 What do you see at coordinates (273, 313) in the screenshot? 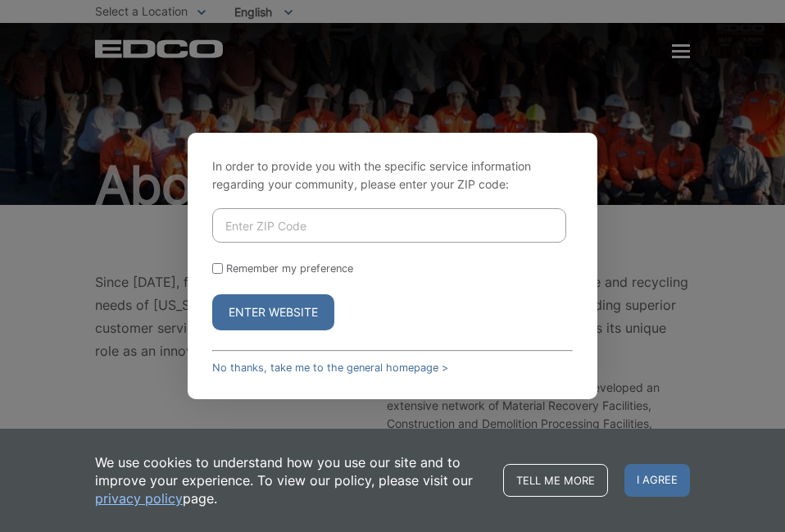
I see `button: Enter Website` at bounding box center [273, 313].